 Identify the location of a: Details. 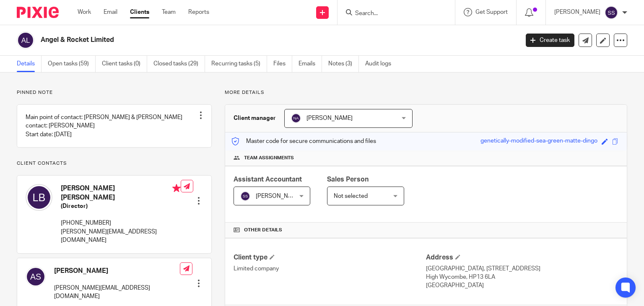
(29, 64).